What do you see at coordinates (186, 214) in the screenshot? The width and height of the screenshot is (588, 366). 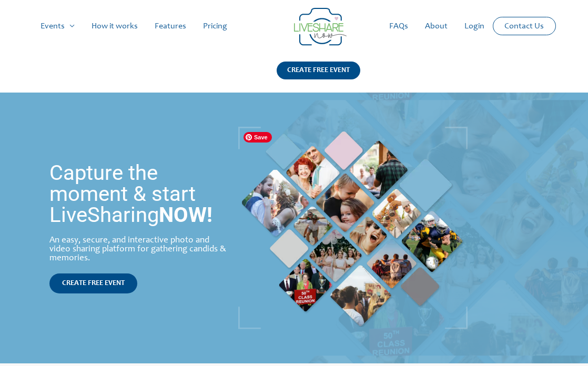 I see `strong: NOW!` at bounding box center [186, 214].